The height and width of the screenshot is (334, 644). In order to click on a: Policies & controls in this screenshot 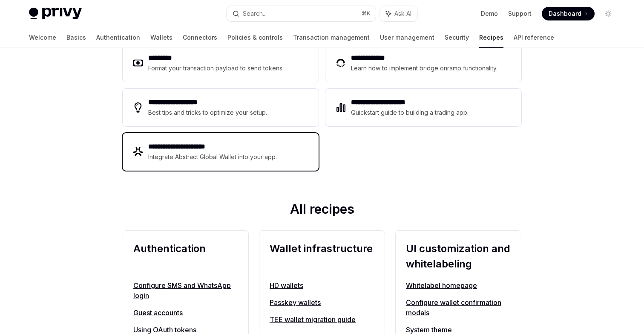, I will do `click(255, 38)`.